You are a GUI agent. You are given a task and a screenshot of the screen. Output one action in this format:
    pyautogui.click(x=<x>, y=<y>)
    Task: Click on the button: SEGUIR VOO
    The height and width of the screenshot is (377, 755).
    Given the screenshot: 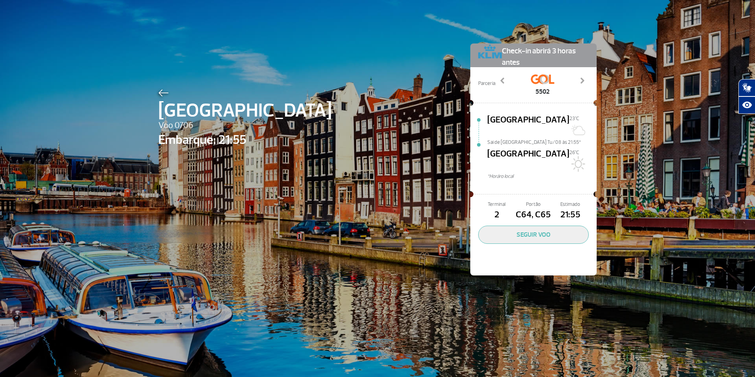 What is the action you would take?
    pyautogui.click(x=533, y=235)
    